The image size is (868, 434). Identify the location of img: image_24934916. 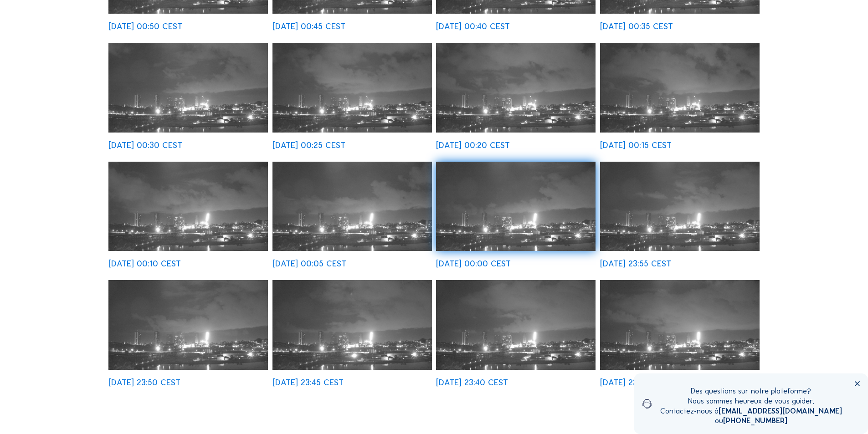
(515, 206).